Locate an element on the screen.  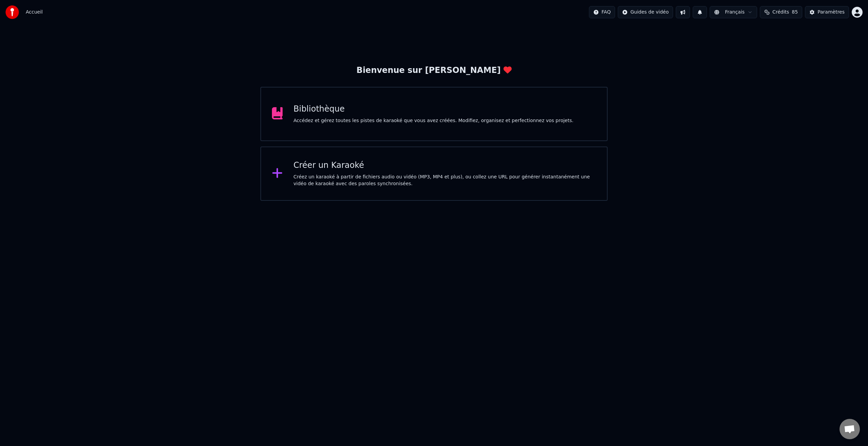
button: Guides de vidéo is located at coordinates (646, 12).